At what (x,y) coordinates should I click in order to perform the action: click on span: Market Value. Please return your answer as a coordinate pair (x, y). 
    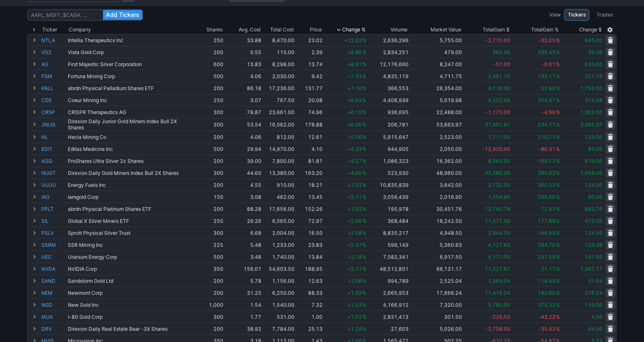
    Looking at the image, I should click on (446, 29).